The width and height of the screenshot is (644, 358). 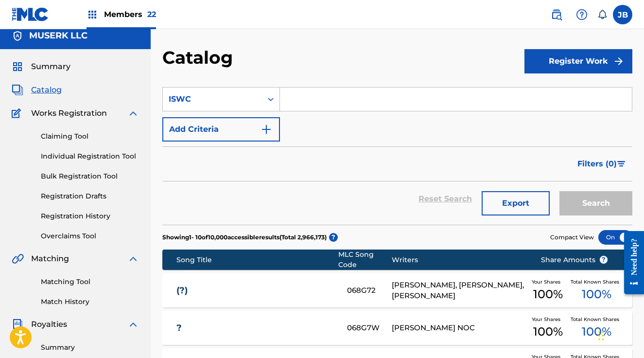 What do you see at coordinates (602, 164) in the screenshot?
I see `button: Filters (0)` at bounding box center [602, 164].